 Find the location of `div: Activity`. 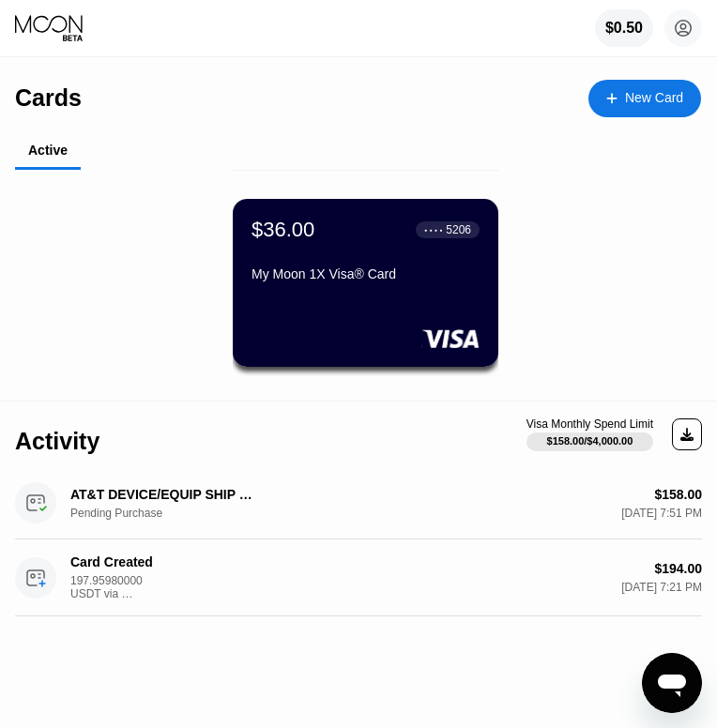

div: Activity is located at coordinates (57, 441).